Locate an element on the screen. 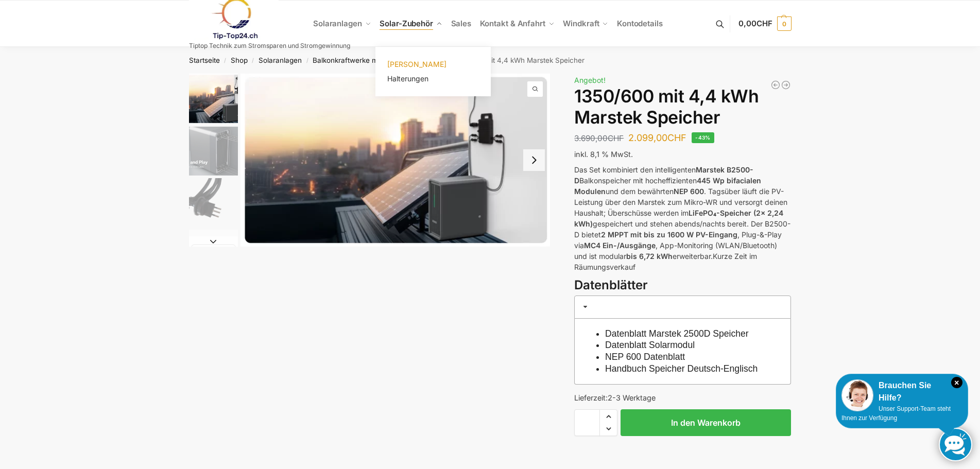 Image resolution: width=980 pixels, height=469 pixels. a: Solar-Zubehör is located at coordinates (411, 24).